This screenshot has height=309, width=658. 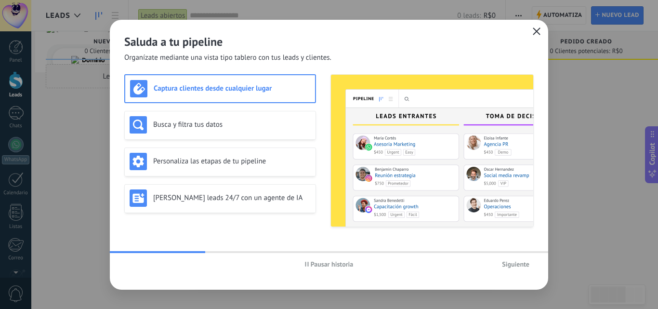 I want to click on div: v 4.0.25, so click(x=37, y=19).